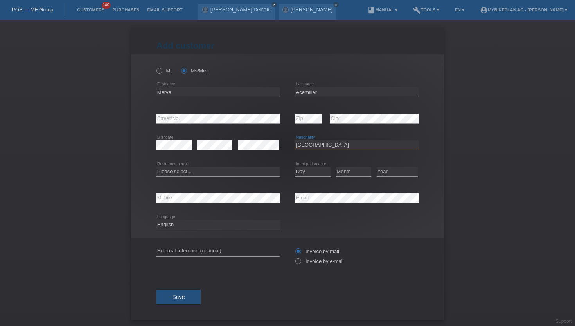 This screenshot has width=575, height=326. I want to click on a: buildTools ▾, so click(426, 10).